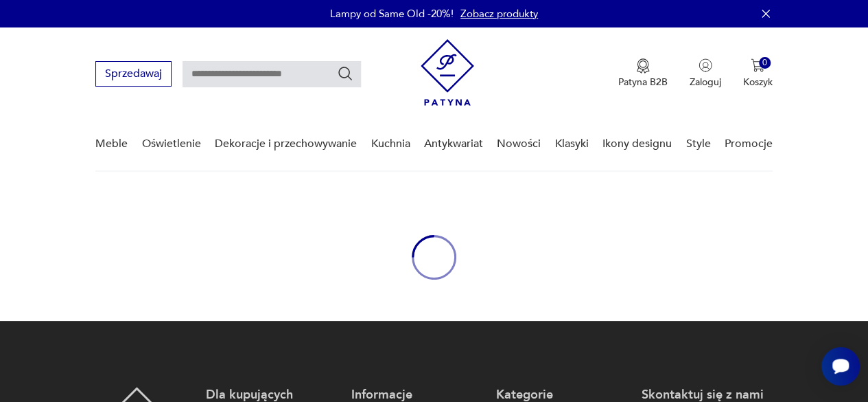  What do you see at coordinates (133, 75) in the screenshot?
I see `a: Sprzedawaj` at bounding box center [133, 75].